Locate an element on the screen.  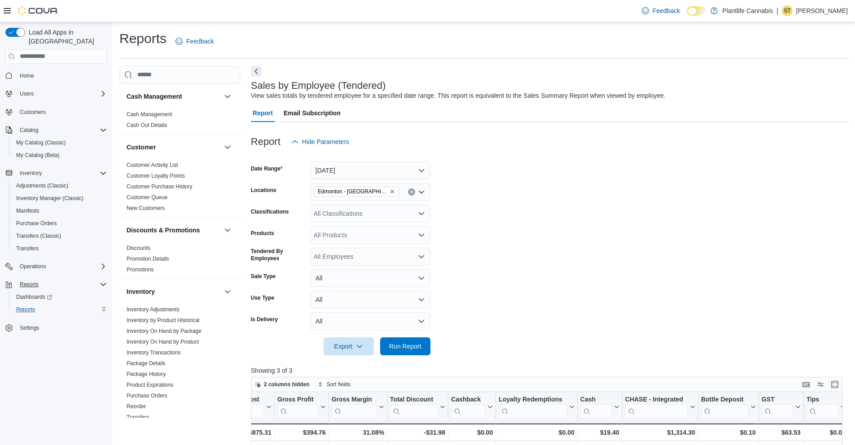
div: CHASE - Integrated is located at coordinates (657, 407).